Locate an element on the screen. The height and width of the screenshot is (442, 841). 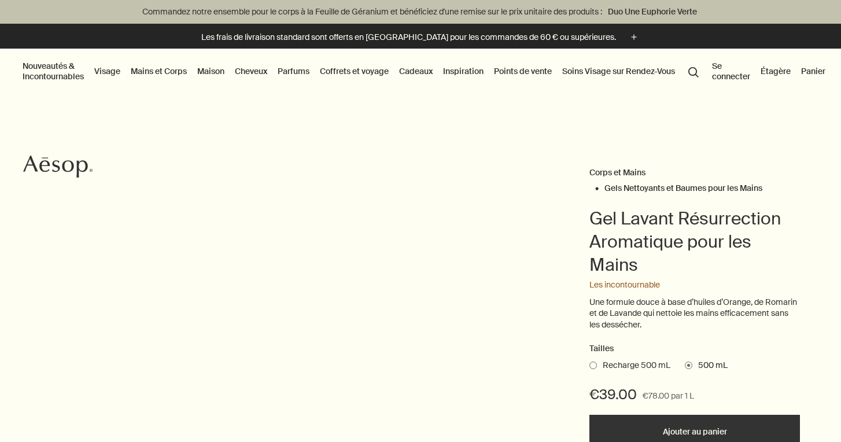
button: next slide is located at coordinates (447, 408).